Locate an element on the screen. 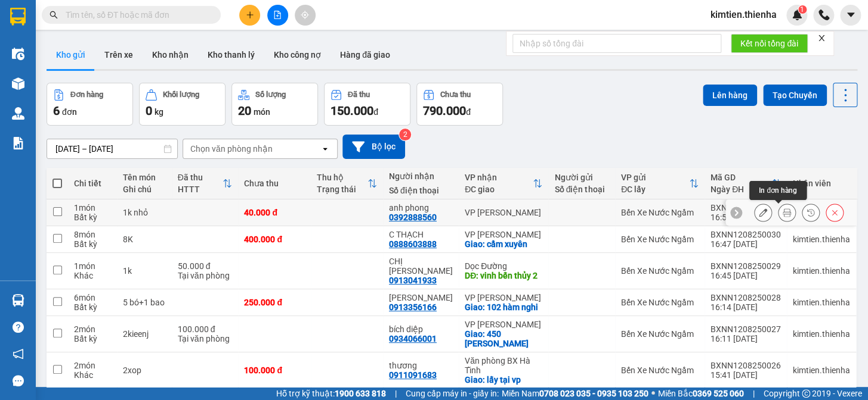  div: Sửa đơn hàng is located at coordinates (763, 212).